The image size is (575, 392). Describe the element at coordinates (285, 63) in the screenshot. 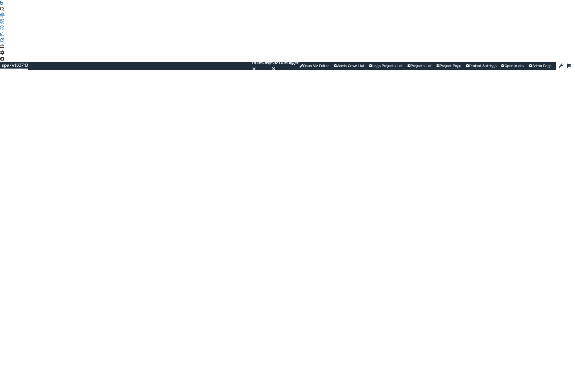

I see `div: Viz Debugger:` at that location.